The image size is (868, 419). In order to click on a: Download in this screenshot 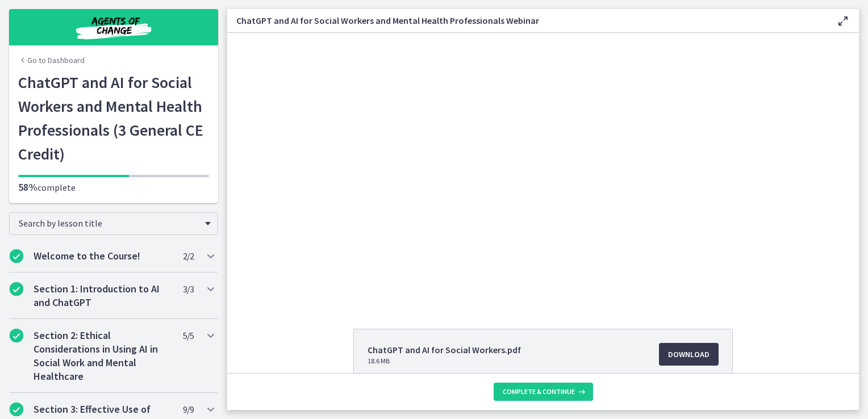, I will do `click(689, 354)`.